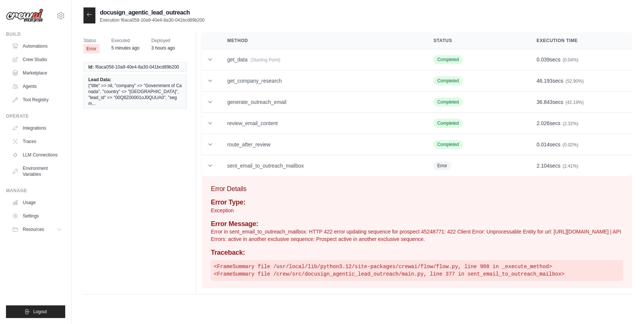 The height and width of the screenshot is (324, 644). Describe the element at coordinates (543, 145) in the screenshot. I see `span: 0.014` at that location.